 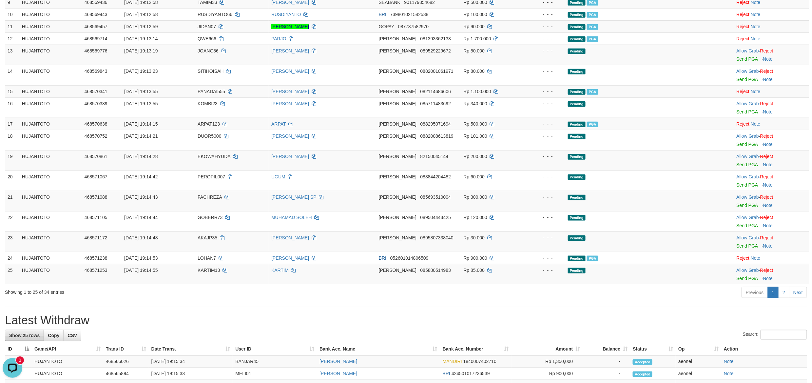 I want to click on span: Rp 100.000, so click(x=476, y=14).